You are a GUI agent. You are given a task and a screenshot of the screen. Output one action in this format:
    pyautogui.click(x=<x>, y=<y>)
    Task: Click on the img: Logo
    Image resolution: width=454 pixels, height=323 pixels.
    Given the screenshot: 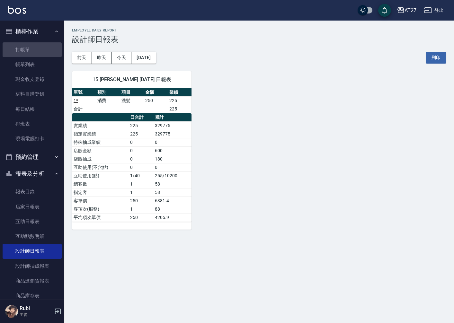 What is the action you would take?
    pyautogui.click(x=17, y=10)
    